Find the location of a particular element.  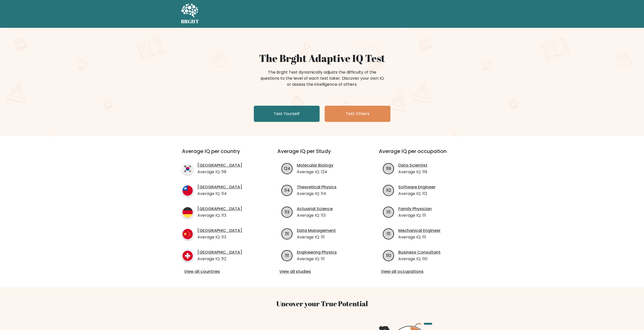

p: Average IQ: 118 is located at coordinates (219, 172).